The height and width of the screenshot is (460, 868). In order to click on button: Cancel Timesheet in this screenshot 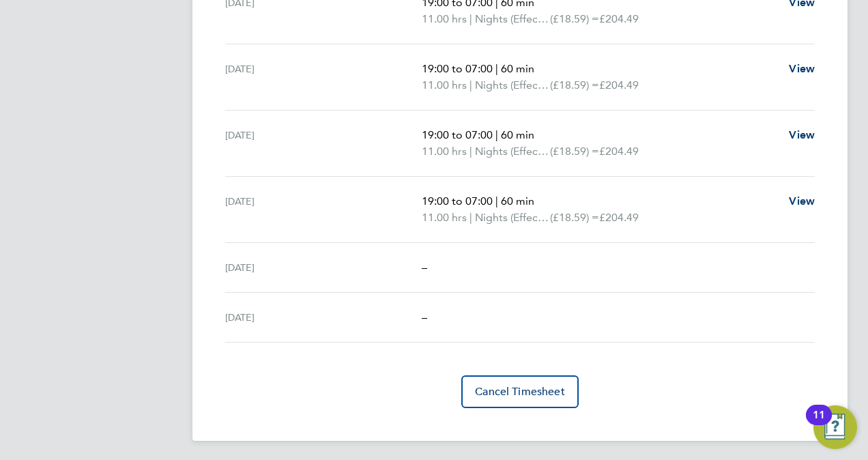, I will do `click(520, 392)`.